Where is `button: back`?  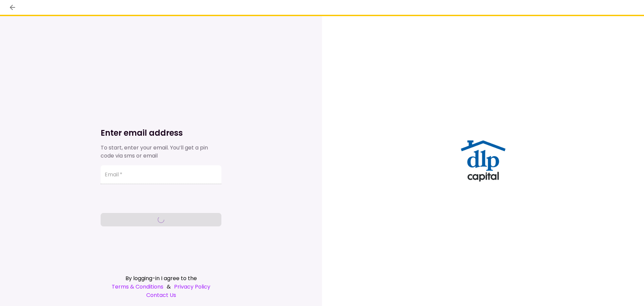 button: back is located at coordinates (13, 7).